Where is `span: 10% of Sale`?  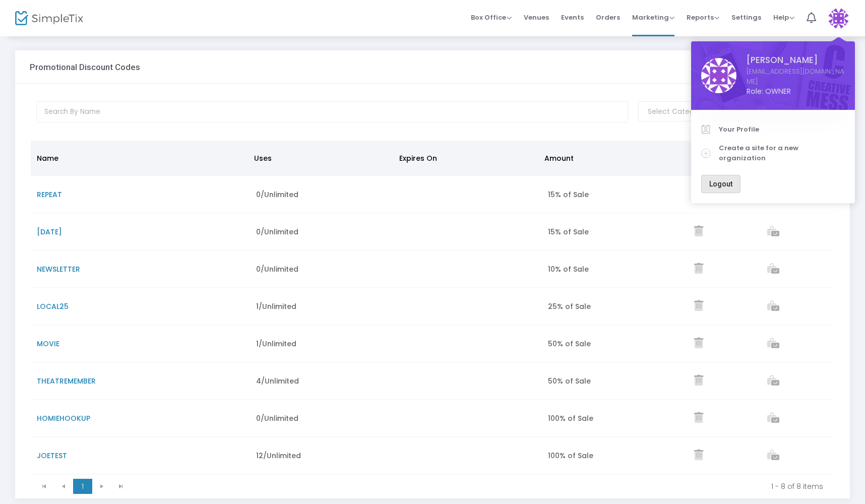
span: 10% of Sale is located at coordinates (568, 269).